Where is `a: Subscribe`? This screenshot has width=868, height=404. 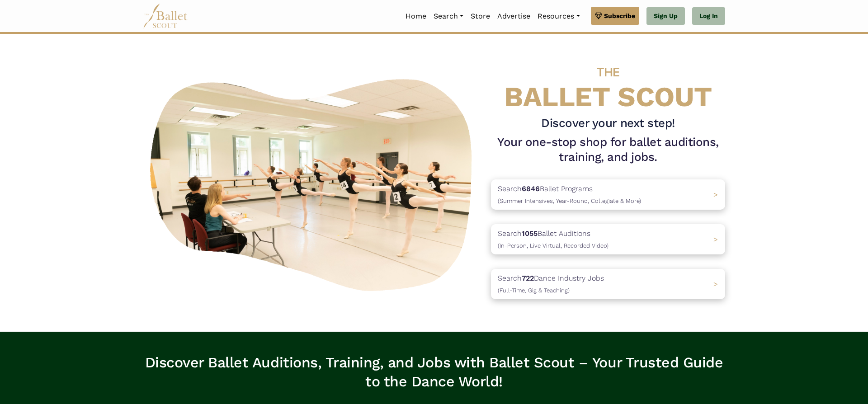 a: Subscribe is located at coordinates (615, 16).